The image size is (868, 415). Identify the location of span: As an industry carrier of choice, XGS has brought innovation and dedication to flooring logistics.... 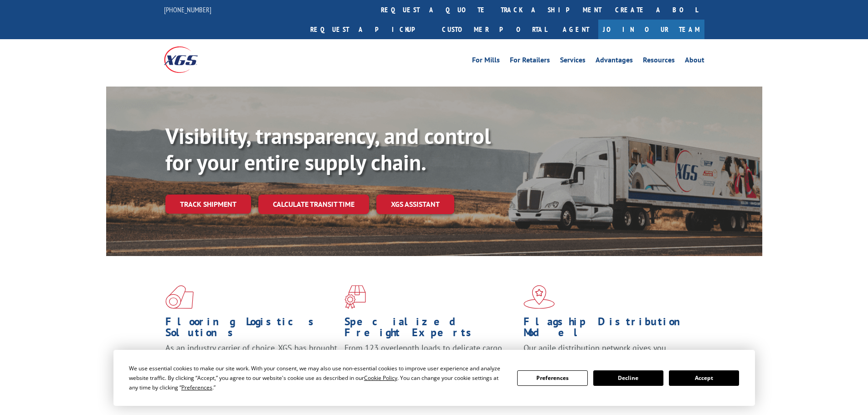
(251, 358).